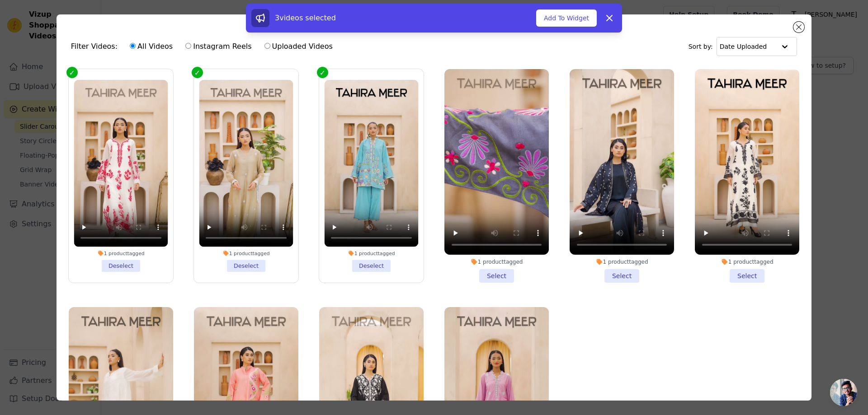 The image size is (868, 415). I want to click on label: All Videos, so click(151, 47).